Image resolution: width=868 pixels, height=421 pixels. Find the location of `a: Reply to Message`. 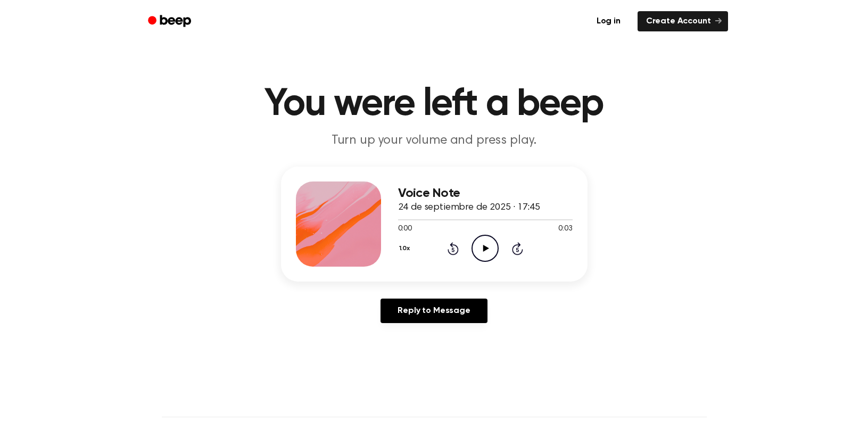

a: Reply to Message is located at coordinates (434, 311).